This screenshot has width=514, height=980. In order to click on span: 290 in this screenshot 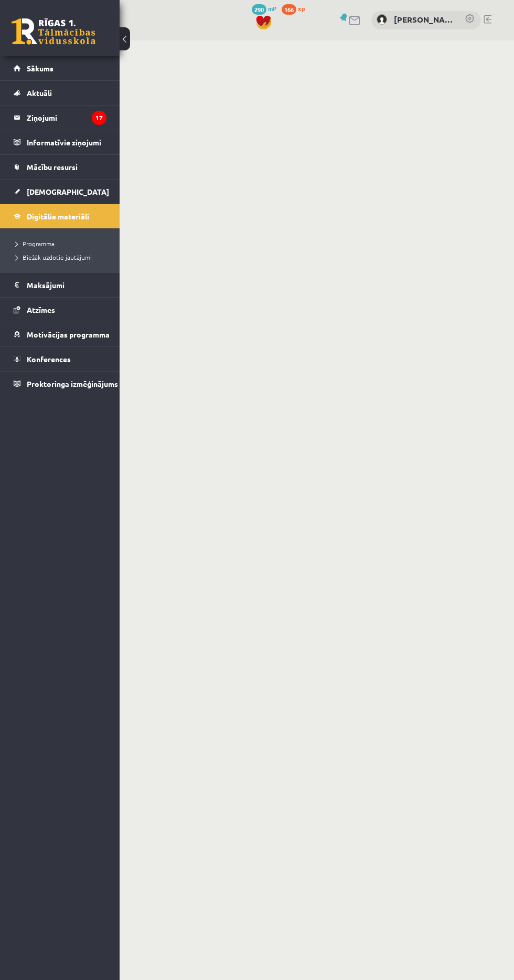, I will do `click(259, 10)`.